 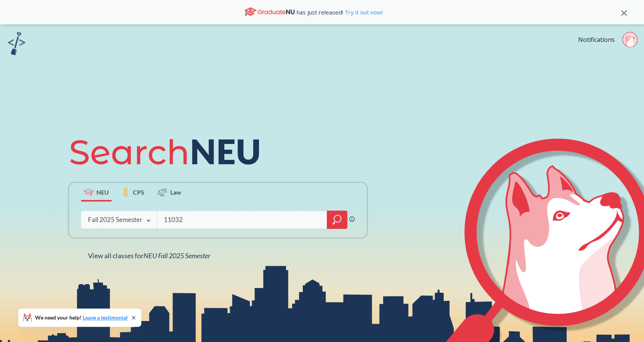 What do you see at coordinates (337, 220) in the screenshot?
I see `svg: magnifying glass` at bounding box center [337, 220].